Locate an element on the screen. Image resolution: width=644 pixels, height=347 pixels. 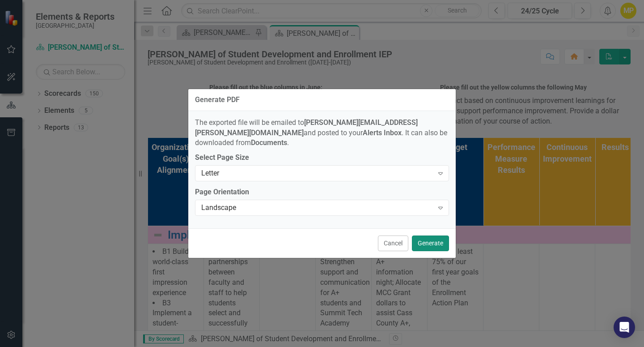
strong: Documents is located at coordinates (269, 142).